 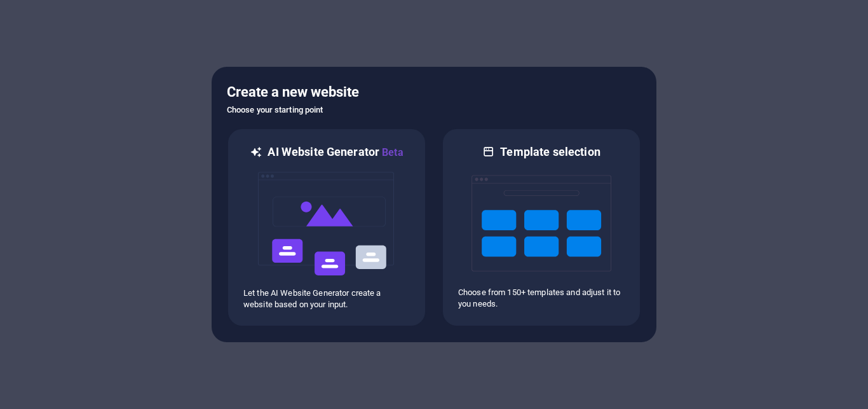 I want to click on p: Let the AI Website Generator create a website based on your input., so click(x=327, y=299).